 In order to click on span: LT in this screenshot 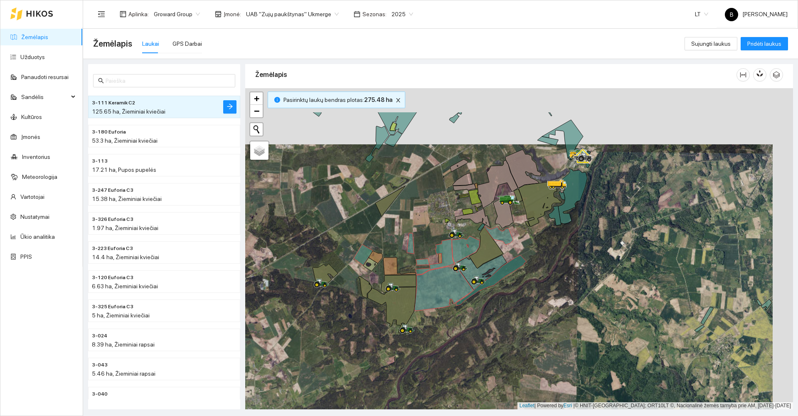, I will do `click(702, 14)`.